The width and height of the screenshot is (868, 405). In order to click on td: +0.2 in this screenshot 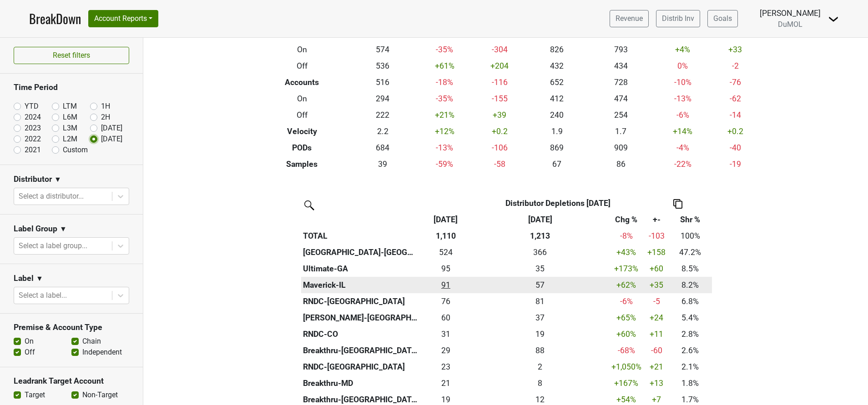, I will do `click(735, 131)`.